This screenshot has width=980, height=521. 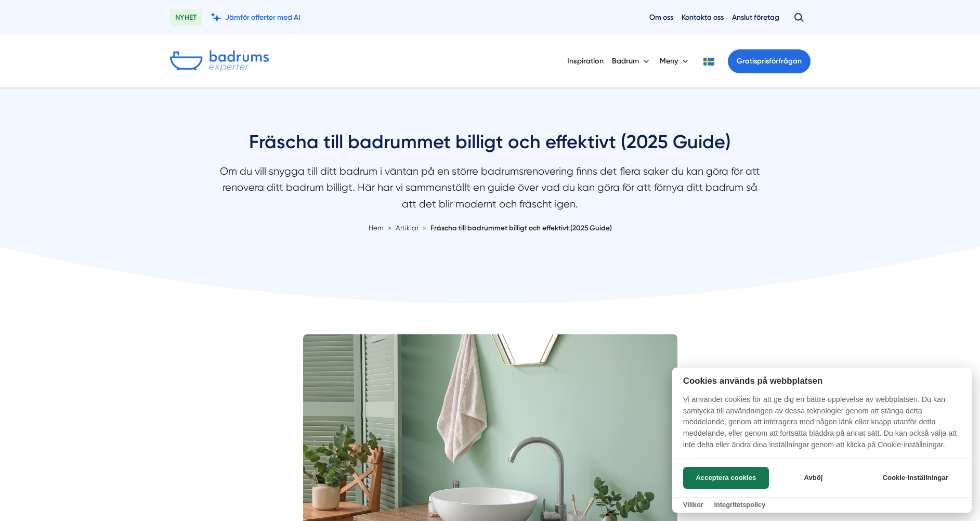 I want to click on a: Villkor, so click(x=693, y=504).